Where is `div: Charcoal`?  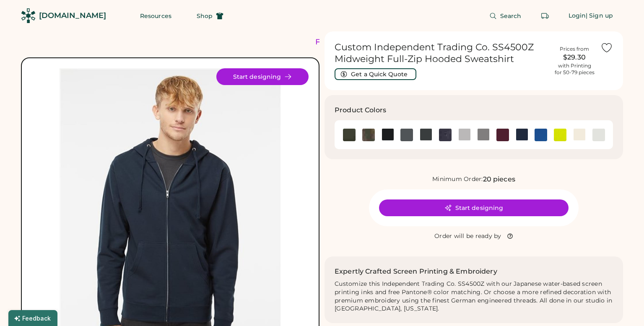 div: Charcoal is located at coordinates (407, 135).